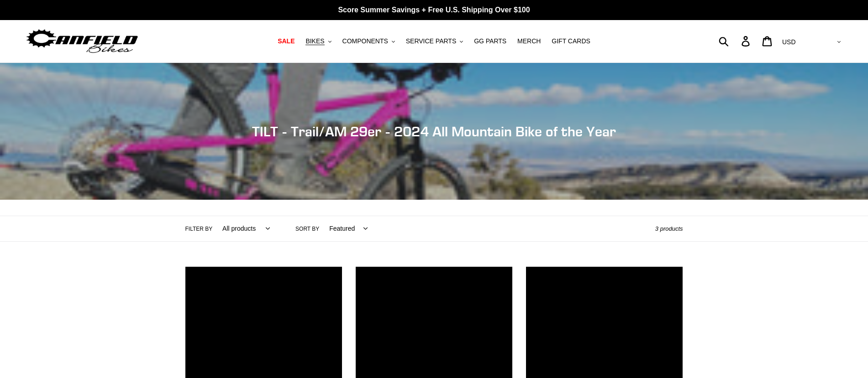 The height and width of the screenshot is (378, 868). I want to click on button: SERVICE PARTS, so click(434, 41).